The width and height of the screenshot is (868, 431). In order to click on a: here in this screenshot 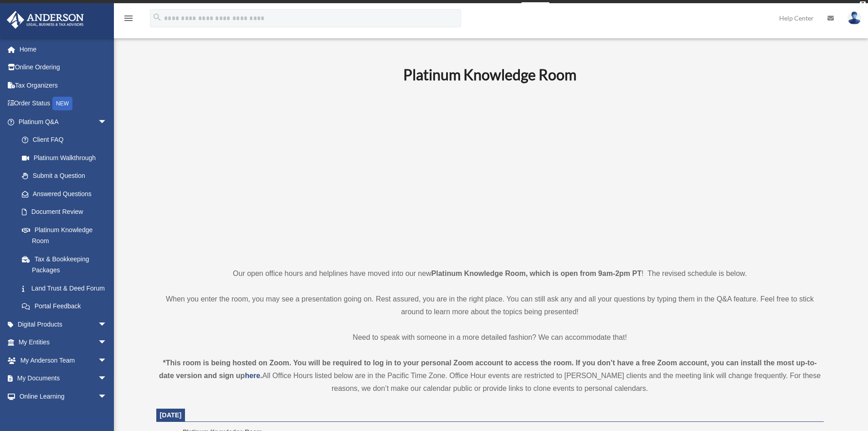, I will do `click(253, 375)`.